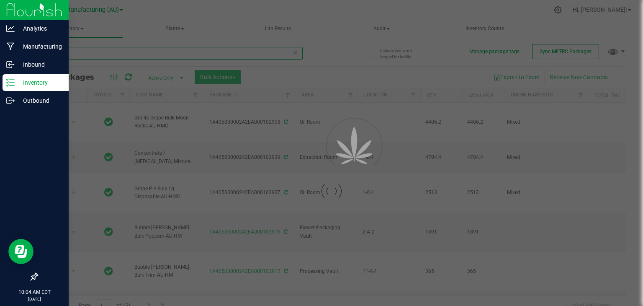  I want to click on p: Analytics, so click(40, 28).